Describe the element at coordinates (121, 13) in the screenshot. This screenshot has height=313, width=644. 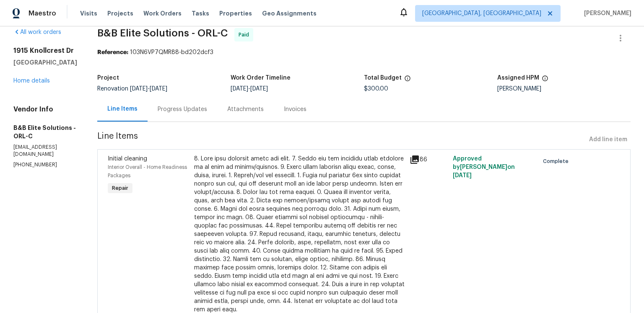
I see `span: Projects` at that location.